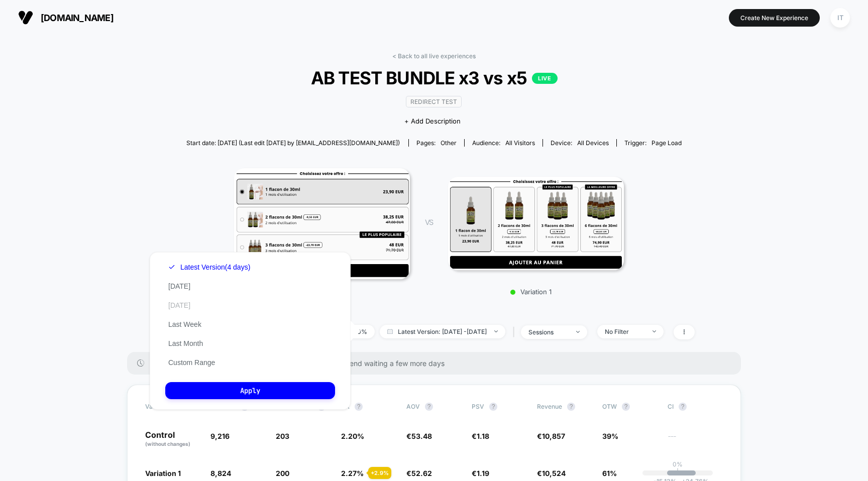  What do you see at coordinates (609, 473) in the screenshot?
I see `span: 61%` at bounding box center [609, 473].